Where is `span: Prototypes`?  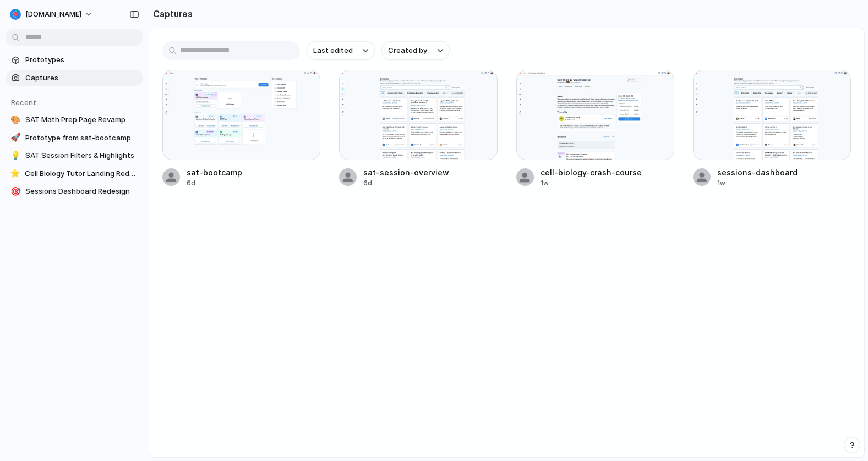 span: Prototypes is located at coordinates (82, 60).